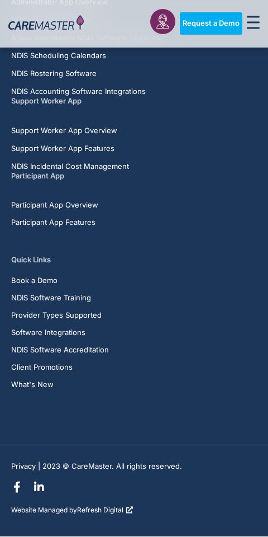  Describe the element at coordinates (134, 149) in the screenshot. I see `a: Support Worker App Features` at that location.